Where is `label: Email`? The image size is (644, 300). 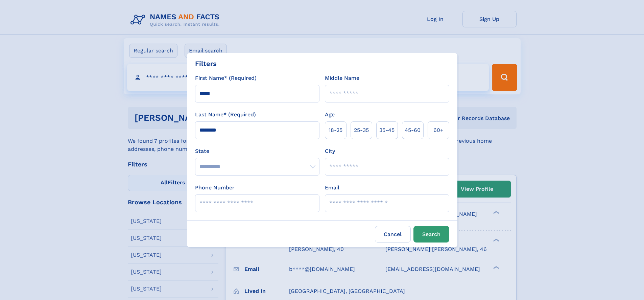
label: Email is located at coordinates (332, 188).